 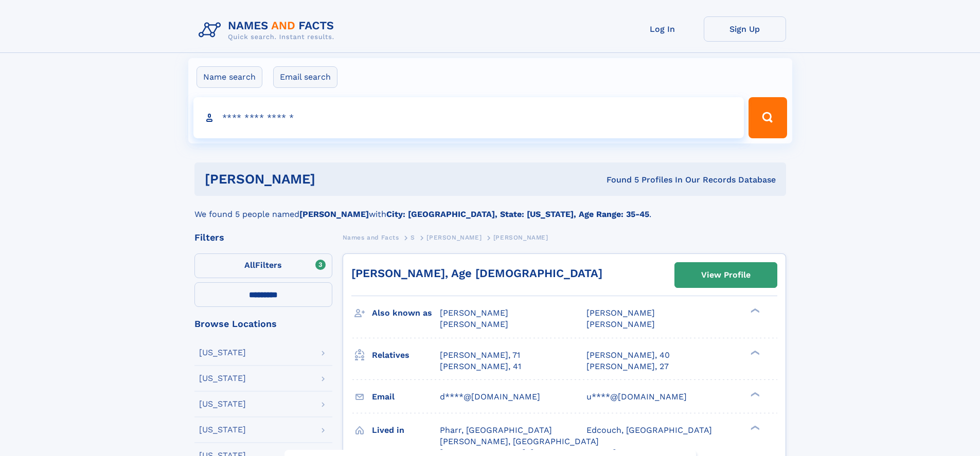 What do you see at coordinates (269, 30) in the screenshot?
I see `img: Logo Names and Facts` at bounding box center [269, 30].